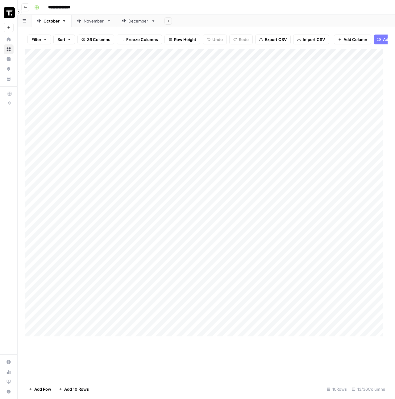 This screenshot has width=395, height=399. Describe the element at coordinates (98, 40) in the screenshot. I see `span: 36 Columns` at that location.